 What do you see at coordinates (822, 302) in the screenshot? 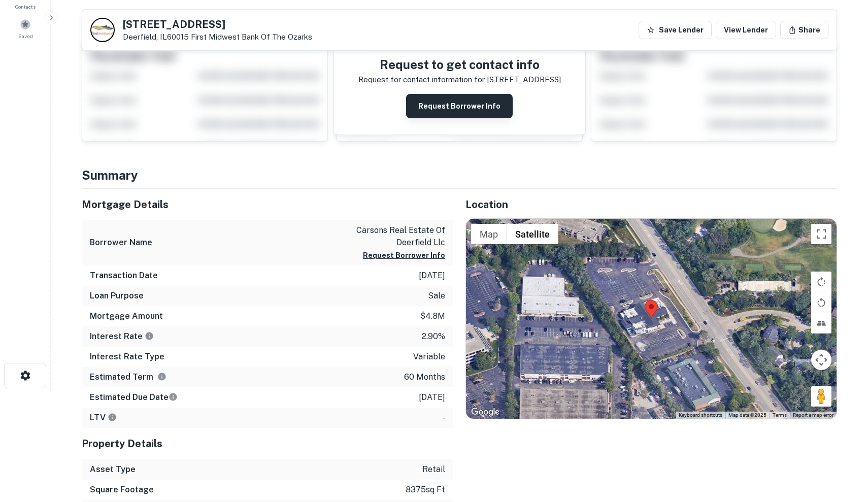
I see `button: Rotate map counterclockwise` at bounding box center [822, 302].